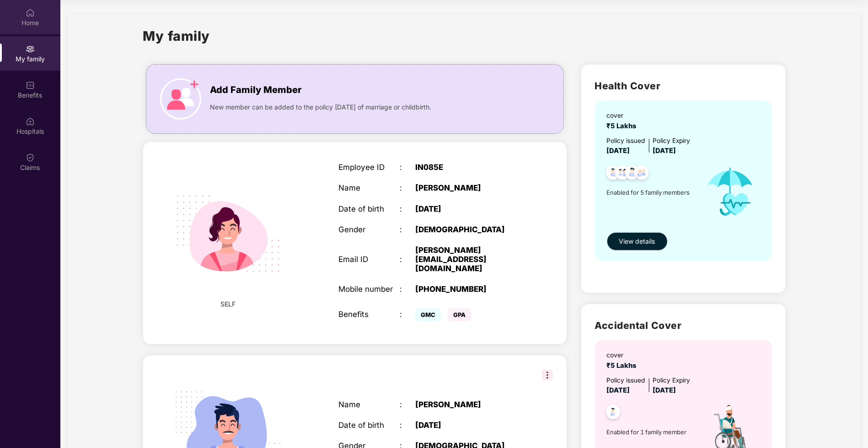 The image size is (868, 448). I want to click on div: Mobile number, so click(369, 289).